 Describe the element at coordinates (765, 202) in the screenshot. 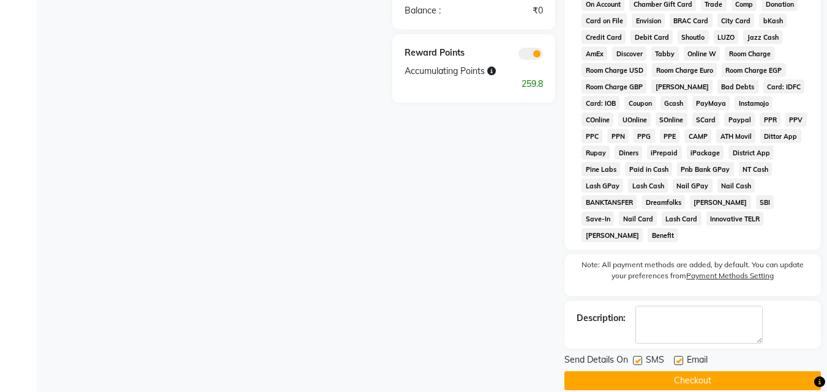

I see `span: SBI` at that location.